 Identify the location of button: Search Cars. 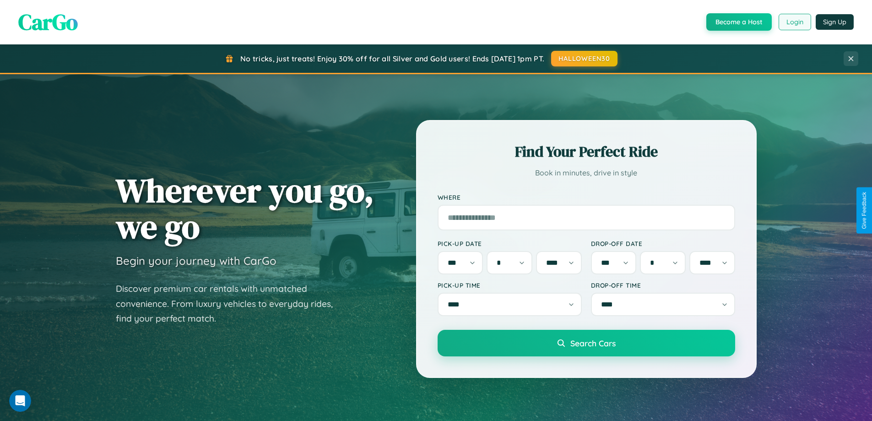
(587, 343).